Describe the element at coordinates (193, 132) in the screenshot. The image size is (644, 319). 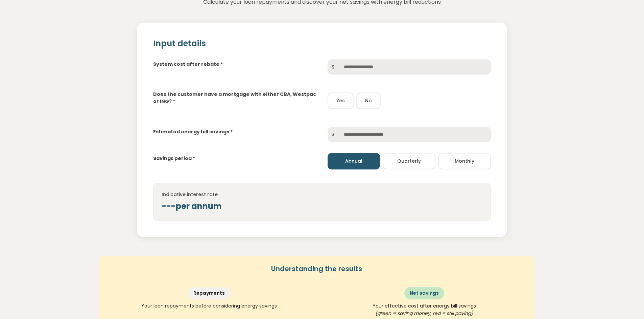
I see `label: Estimated energy bill savings *` at that location.